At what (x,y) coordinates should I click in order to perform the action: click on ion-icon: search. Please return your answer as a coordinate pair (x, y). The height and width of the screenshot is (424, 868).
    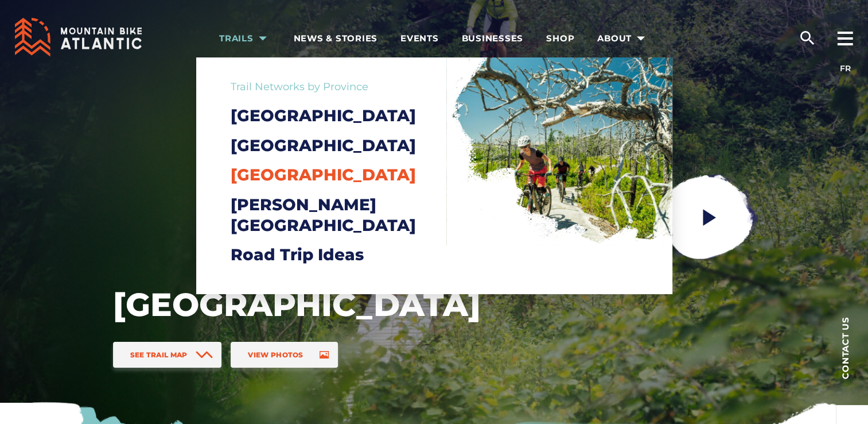
    Looking at the image, I should click on (808, 38).